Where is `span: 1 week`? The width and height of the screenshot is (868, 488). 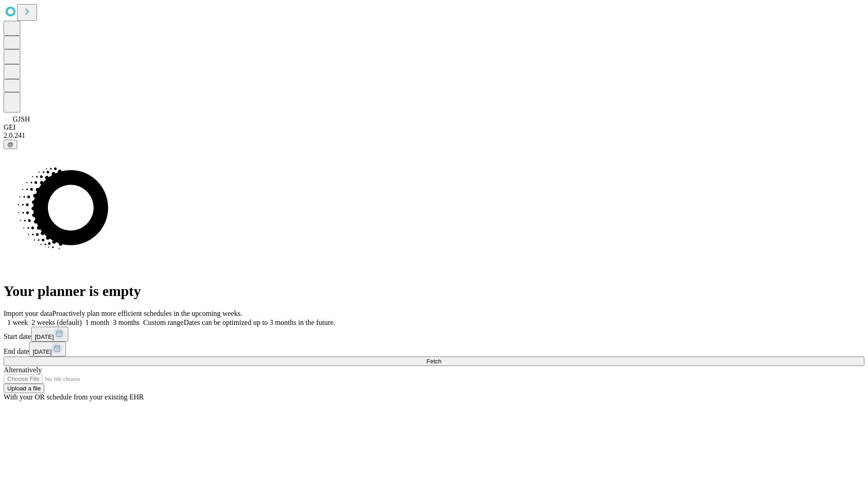 span: 1 week is located at coordinates (17, 322).